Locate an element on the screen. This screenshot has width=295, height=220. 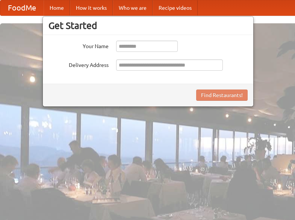
a: FoodMe is located at coordinates (22, 8).